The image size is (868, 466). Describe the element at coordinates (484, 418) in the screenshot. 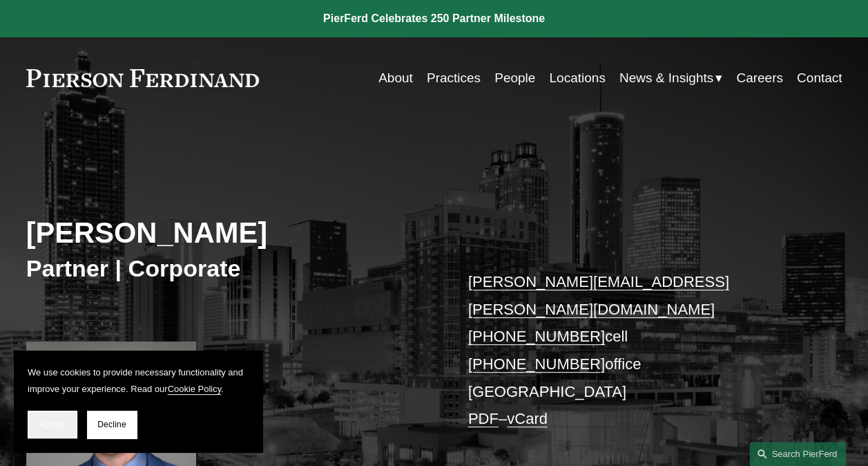

I see `a: PDF` at that location.